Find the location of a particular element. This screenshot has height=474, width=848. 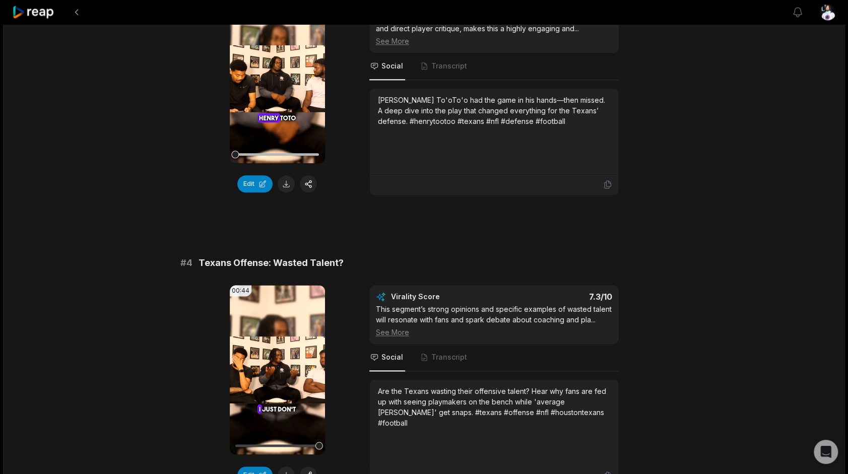

button: Edit is located at coordinates (255, 184).